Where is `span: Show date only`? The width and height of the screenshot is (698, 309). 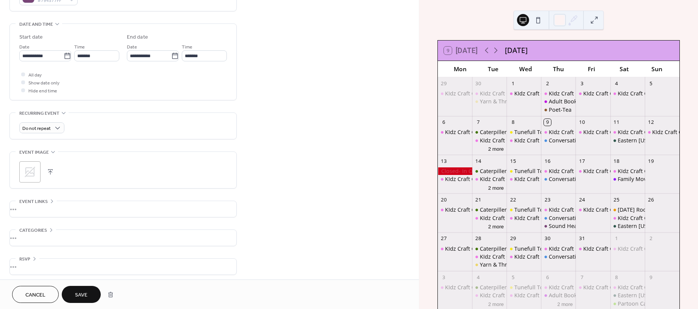
span: Show date only is located at coordinates (44, 83).